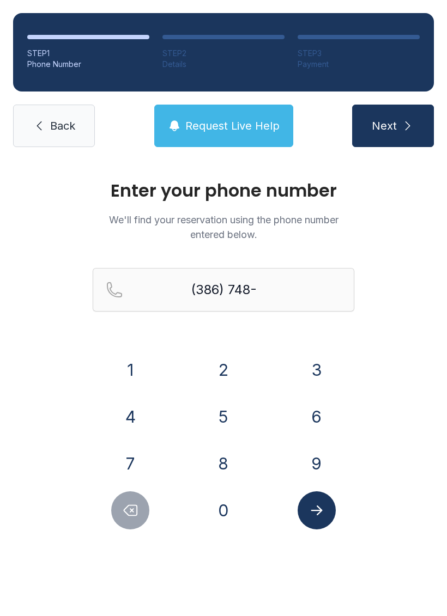 This screenshot has width=447, height=616. What do you see at coordinates (223, 290) in the screenshot?
I see `input: Reservation phone number` at bounding box center [223, 290].